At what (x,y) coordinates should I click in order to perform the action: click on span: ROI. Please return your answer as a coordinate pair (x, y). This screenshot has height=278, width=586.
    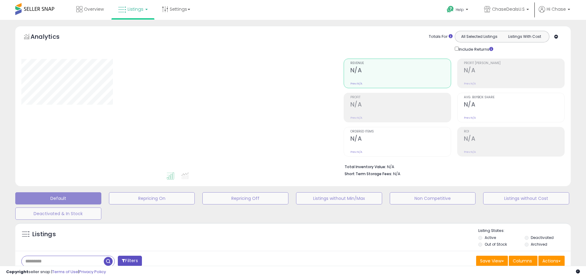
    Looking at the image, I should click on (514, 132).